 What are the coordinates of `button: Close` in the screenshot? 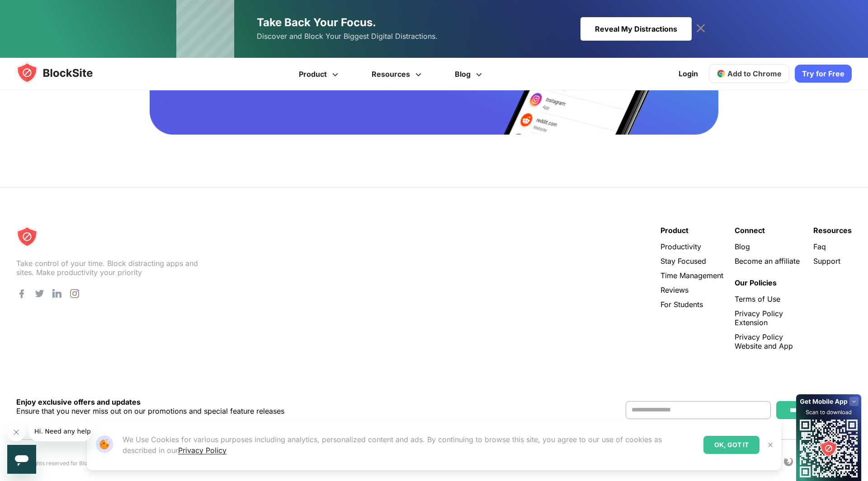 It's located at (770, 445).